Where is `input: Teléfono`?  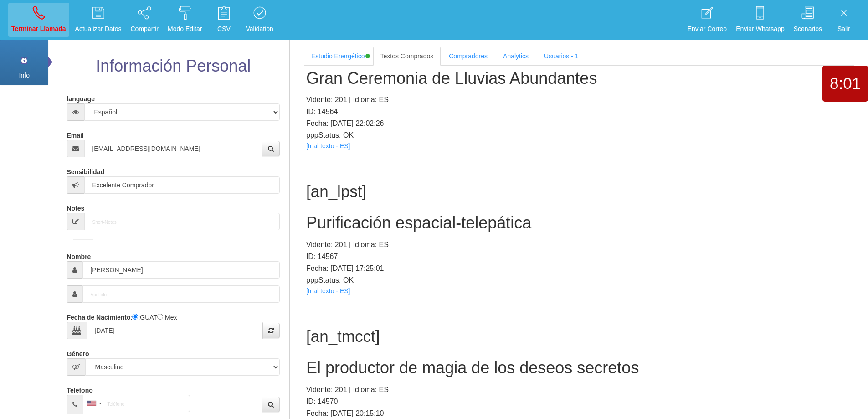
input: Teléfono is located at coordinates (136, 403).